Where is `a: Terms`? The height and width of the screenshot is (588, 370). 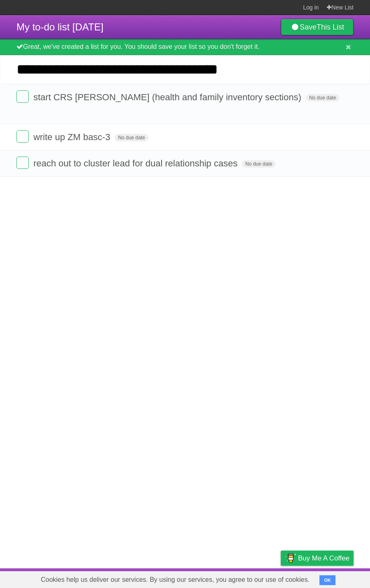
a: Terms is located at coordinates (251, 578).